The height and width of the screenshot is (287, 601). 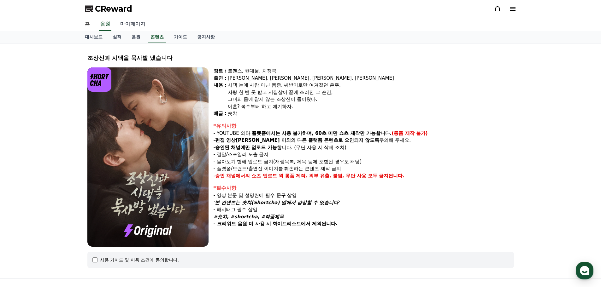 I want to click on div: *유의사항, so click(x=364, y=126).